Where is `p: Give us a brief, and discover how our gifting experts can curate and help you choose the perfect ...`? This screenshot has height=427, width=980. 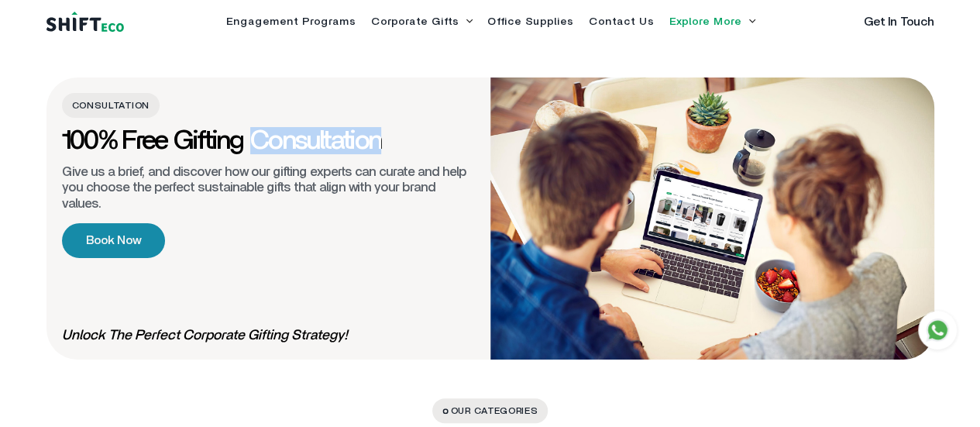
p: Give us a brief, and discover how our gifting experts can curate and help you choose the perfect ... is located at coordinates (269, 187).